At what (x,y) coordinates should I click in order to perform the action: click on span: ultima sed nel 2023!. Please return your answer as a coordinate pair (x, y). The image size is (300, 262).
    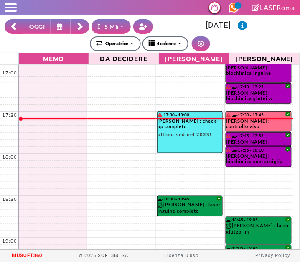
    Looking at the image, I should click on (190, 133).